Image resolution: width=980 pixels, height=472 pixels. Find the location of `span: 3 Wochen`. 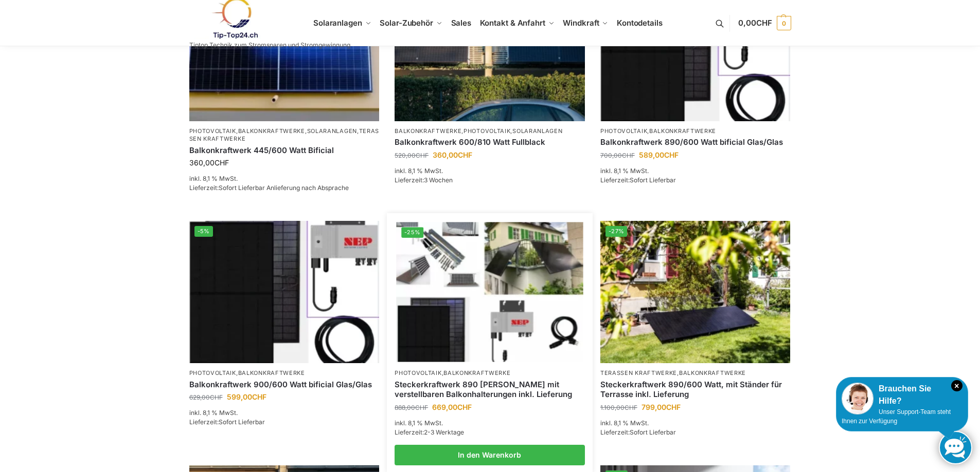

span: 3 Wochen is located at coordinates (438, 180).